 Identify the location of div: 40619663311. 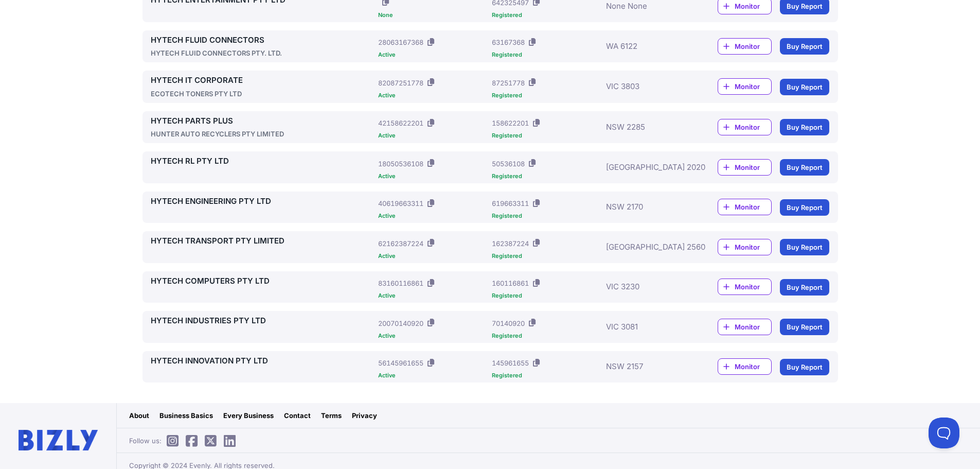
(401, 203).